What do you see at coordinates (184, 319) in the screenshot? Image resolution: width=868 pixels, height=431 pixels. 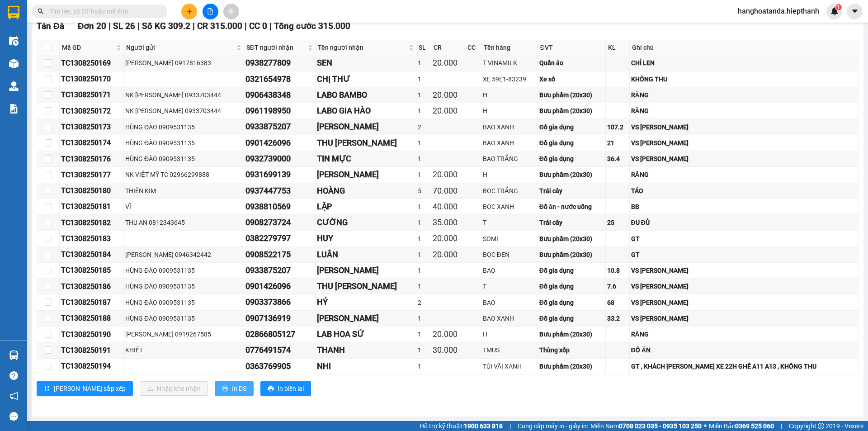 I see `div: HÙNG ĐÀO 0909531135` at bounding box center [184, 319].